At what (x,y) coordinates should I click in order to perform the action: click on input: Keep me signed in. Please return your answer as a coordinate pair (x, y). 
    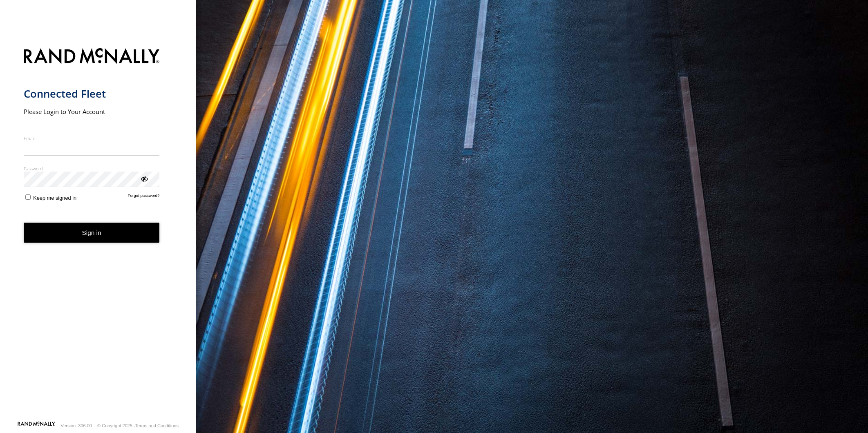
    Looking at the image, I should click on (28, 197).